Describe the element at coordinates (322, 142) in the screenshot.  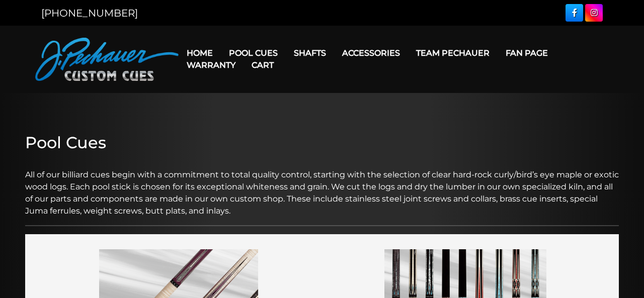
I see `h2: Pool Cues` at that location.